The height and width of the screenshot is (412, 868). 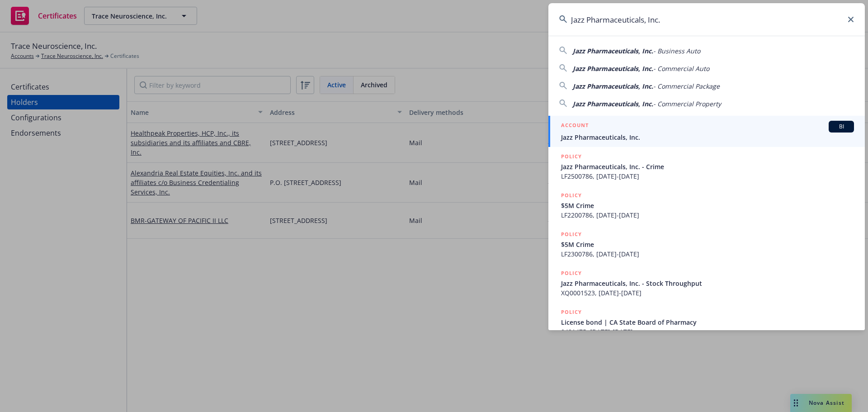 I want to click on span: BI, so click(x=841, y=127).